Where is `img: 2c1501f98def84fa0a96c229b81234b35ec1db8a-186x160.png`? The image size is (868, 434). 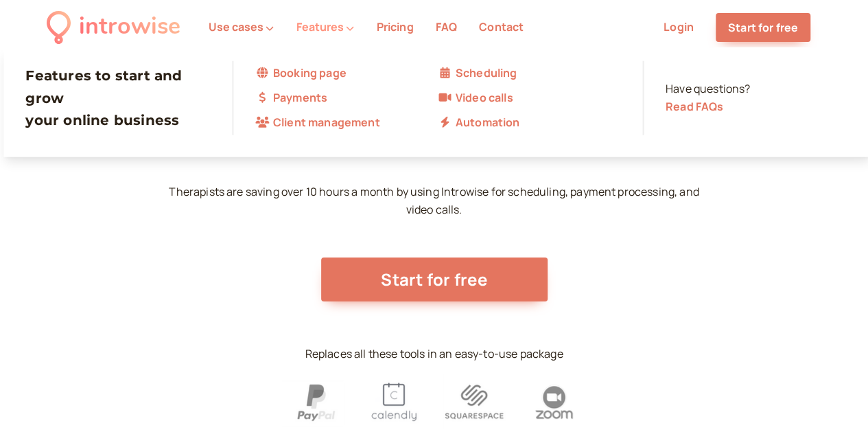 img: 2c1501f98def84fa0a96c229b81234b35ec1db8a-186x160.png is located at coordinates (554, 402).